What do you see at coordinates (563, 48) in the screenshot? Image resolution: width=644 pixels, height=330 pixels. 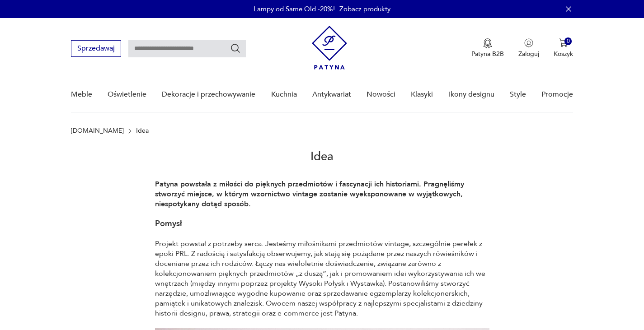 I see `button: 0Koszyk` at bounding box center [563, 48].